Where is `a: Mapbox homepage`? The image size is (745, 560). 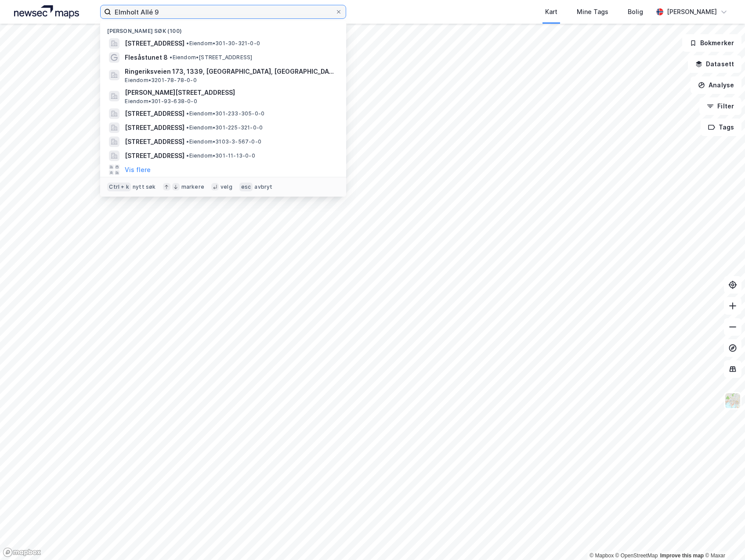 a: Mapbox homepage is located at coordinates (22, 552).